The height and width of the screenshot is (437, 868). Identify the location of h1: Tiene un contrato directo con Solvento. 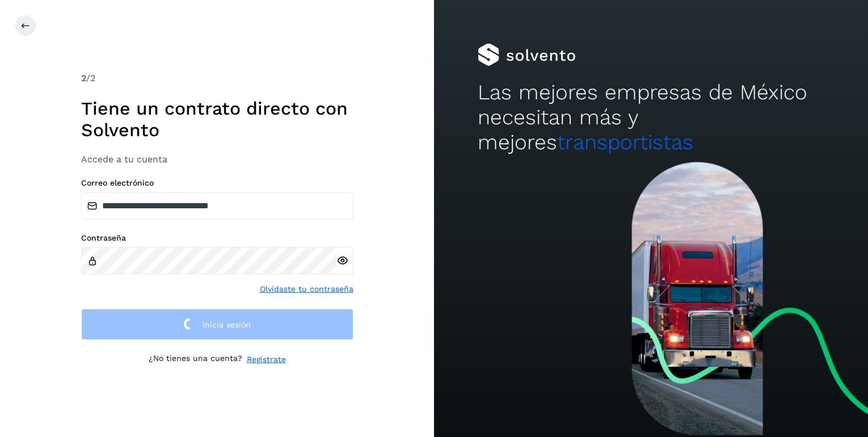
(217, 119).